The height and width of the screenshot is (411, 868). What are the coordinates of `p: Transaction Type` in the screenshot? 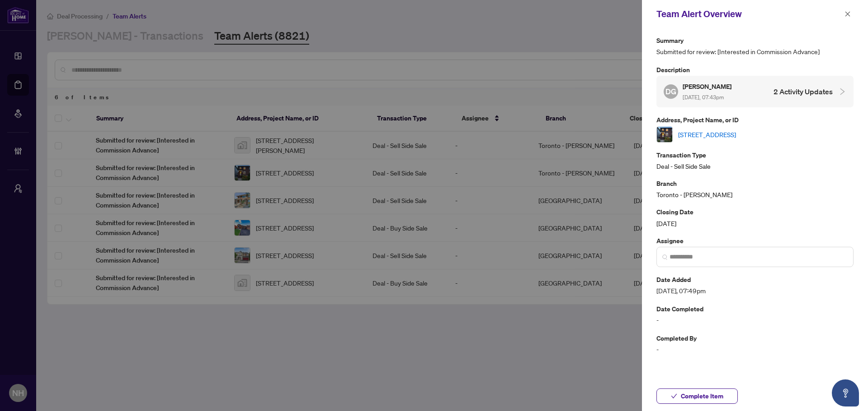 It's located at (754, 155).